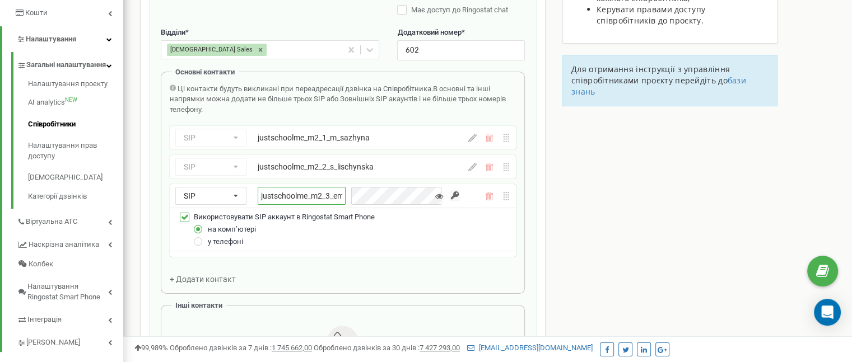 Image resolution: width=852 pixels, height=362 pixels. What do you see at coordinates (343, 167) in the screenshot?
I see `div: SIPjustschoolme_m2_2_s_lischynska` at bounding box center [343, 167].